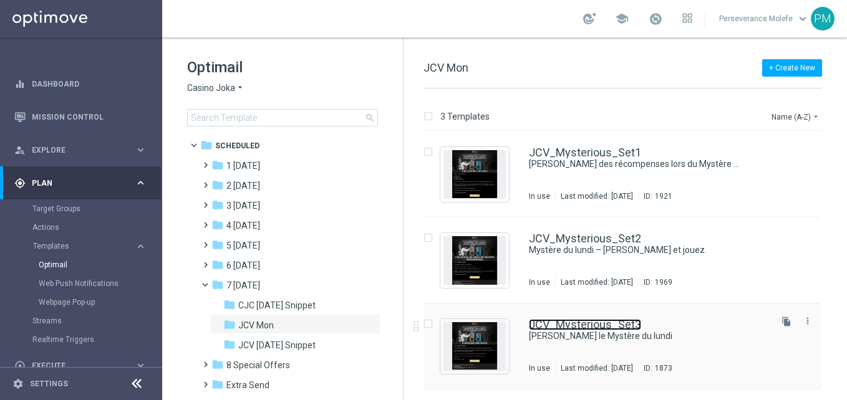 The height and width of the screenshot is (400, 847). What do you see at coordinates (80, 84) in the screenshot?
I see `div: equalizer Dashboard` at bounding box center [80, 84].